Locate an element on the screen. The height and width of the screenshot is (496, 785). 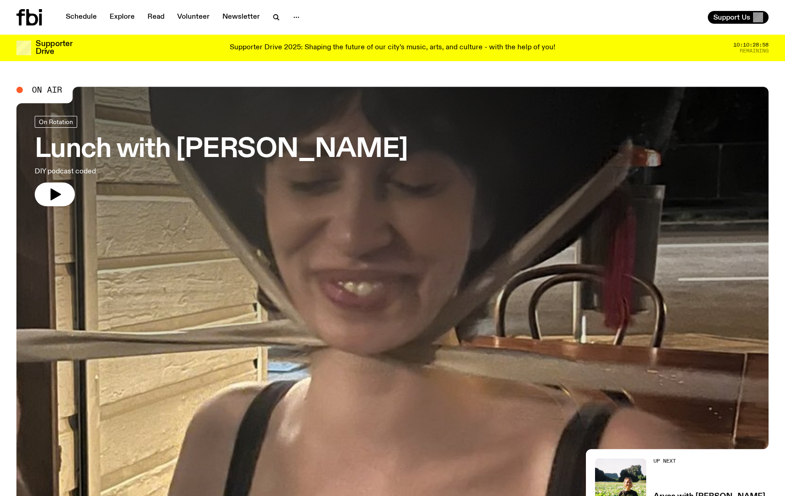
a: Schedule is located at coordinates (81, 17).